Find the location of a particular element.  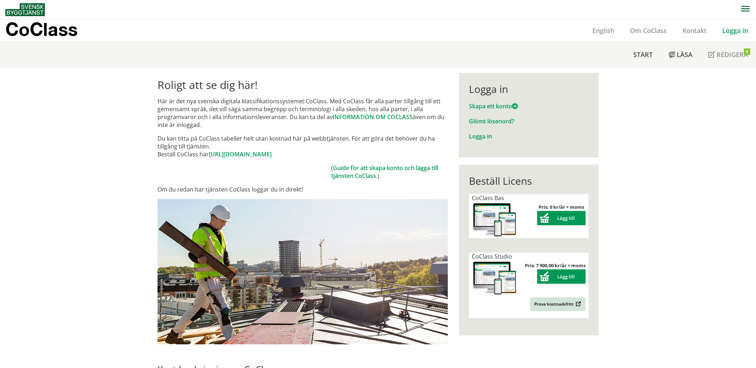

a: Start is located at coordinates (643, 55).